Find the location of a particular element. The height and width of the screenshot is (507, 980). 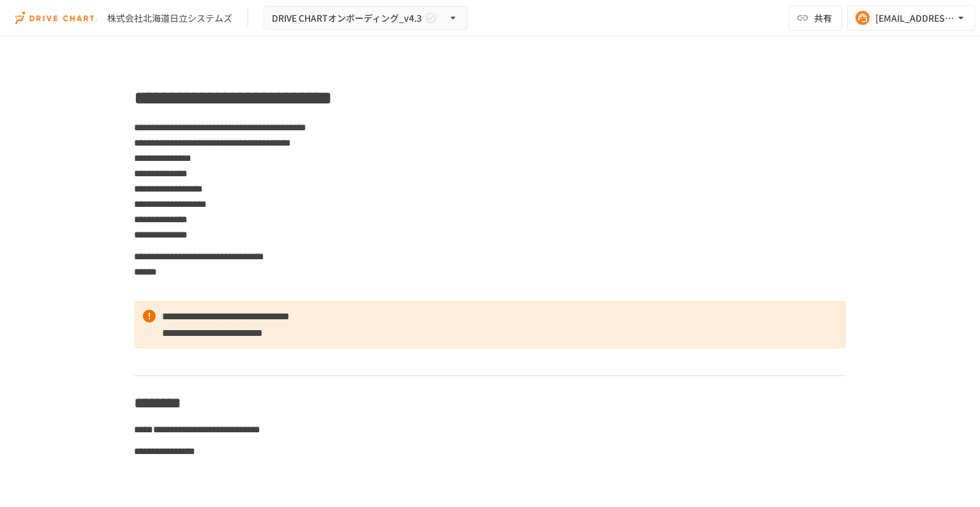

button: 共有 is located at coordinates (815, 17).